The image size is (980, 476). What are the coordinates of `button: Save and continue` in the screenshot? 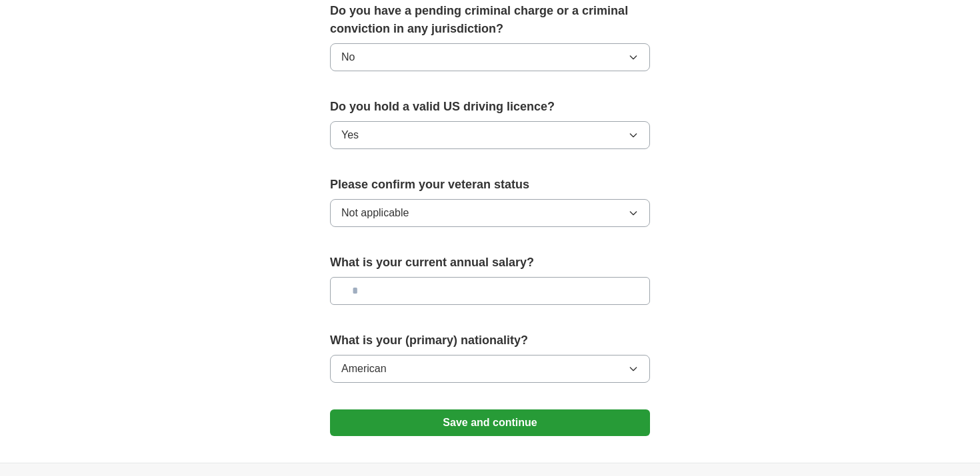 It's located at (490, 423).